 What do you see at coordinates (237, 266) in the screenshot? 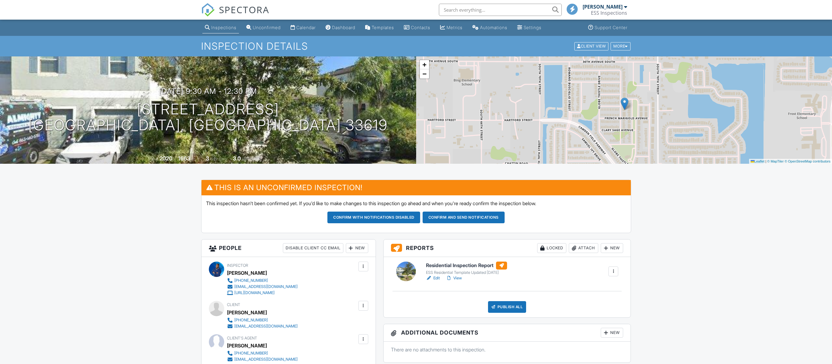
I see `span: Inspector` at bounding box center [237, 266].